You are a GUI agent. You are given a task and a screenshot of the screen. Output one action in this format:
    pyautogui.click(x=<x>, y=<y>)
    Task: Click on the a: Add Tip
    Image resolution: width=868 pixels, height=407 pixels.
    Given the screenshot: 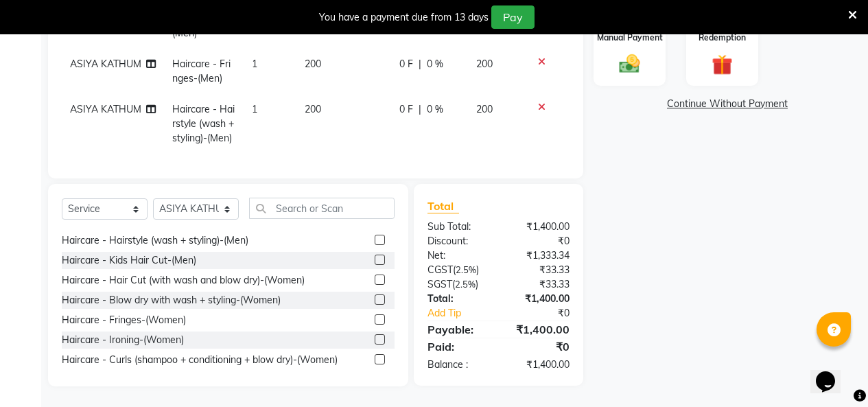 What is the action you would take?
    pyautogui.click(x=464, y=313)
    